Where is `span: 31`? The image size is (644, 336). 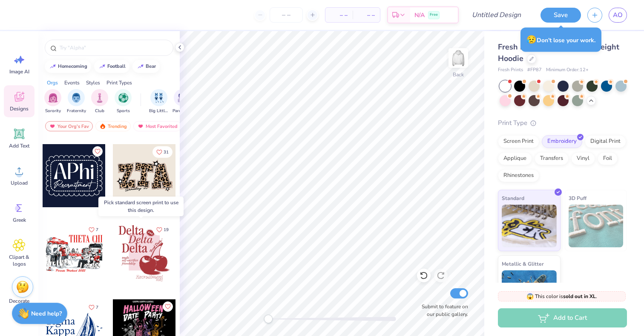 span: 31 is located at coordinates (166, 152).